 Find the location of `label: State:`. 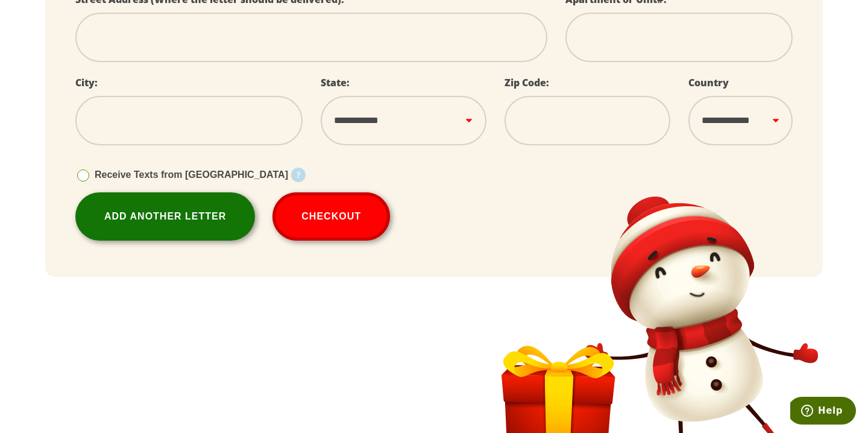

label: State: is located at coordinates (335, 83).